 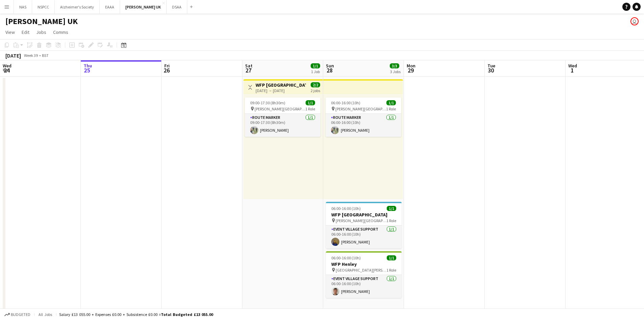 What do you see at coordinates (10, 32) in the screenshot?
I see `span: View` at bounding box center [10, 32].